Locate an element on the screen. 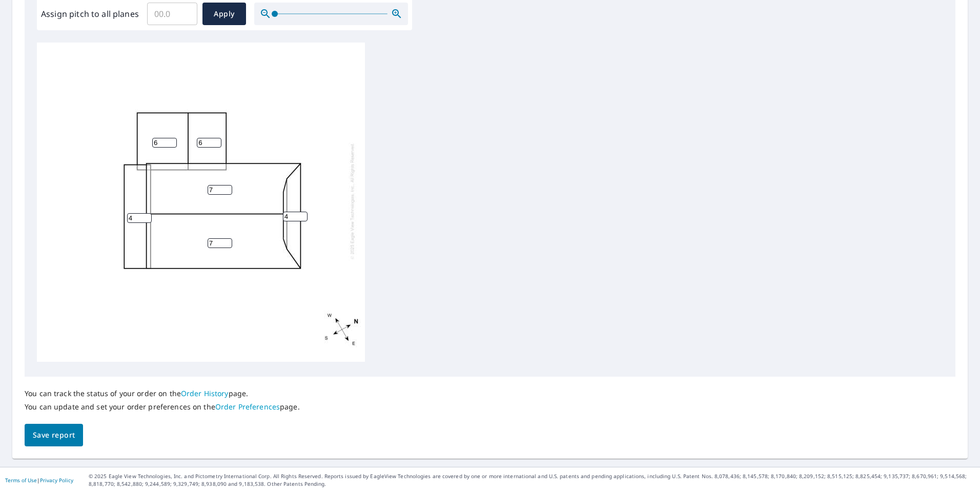 Image resolution: width=980 pixels, height=493 pixels. p: © 2025 Eagle View Technologies, Inc. and Pictometry International Corp. All Rights Reserved. Repo... is located at coordinates (532, 481).